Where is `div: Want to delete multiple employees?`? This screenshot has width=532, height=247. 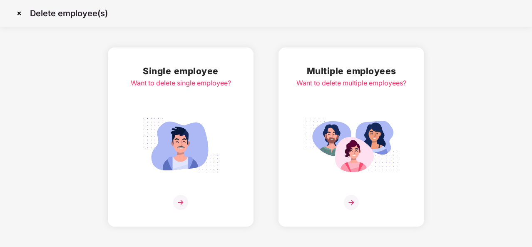
div: Want to delete multiple employees? is located at coordinates (351, 83).